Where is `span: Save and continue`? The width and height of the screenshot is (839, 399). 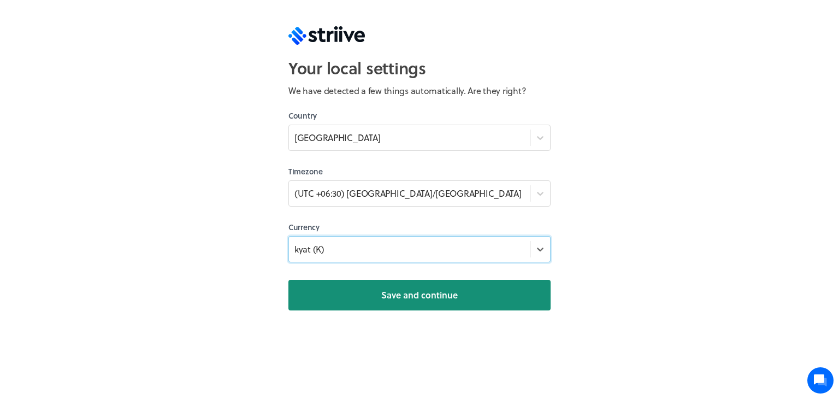 span: Save and continue is located at coordinates (420, 295).